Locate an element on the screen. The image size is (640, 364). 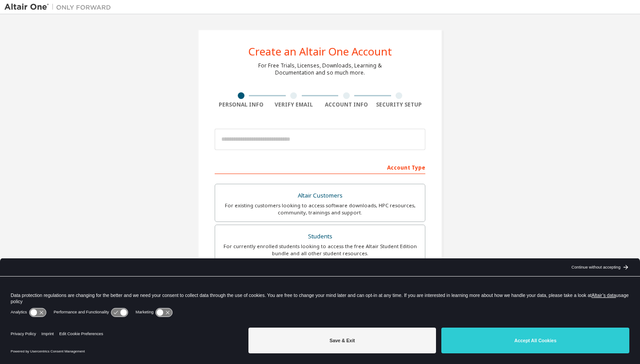
div: Create an Altair One Account is located at coordinates (320, 51).